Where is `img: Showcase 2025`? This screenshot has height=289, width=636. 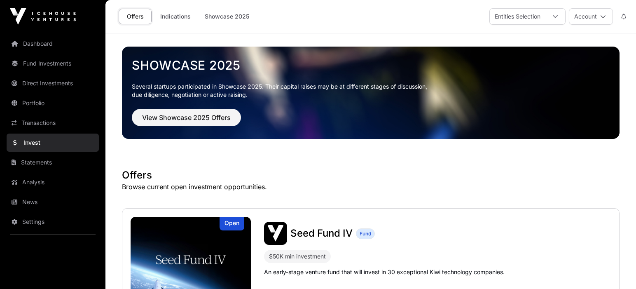
img: Showcase 2025 is located at coordinates (370, 93).